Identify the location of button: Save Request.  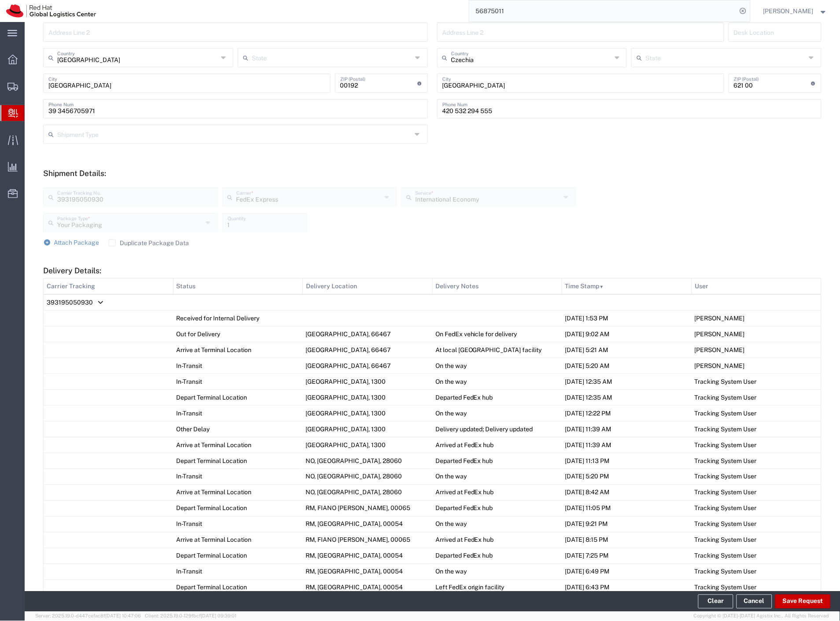
(803, 602).